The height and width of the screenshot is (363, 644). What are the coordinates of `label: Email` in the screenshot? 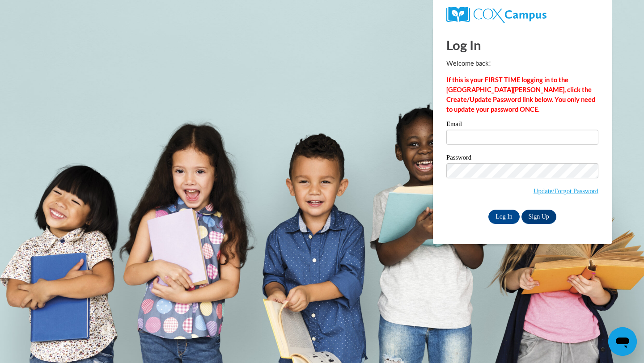 It's located at (522, 125).